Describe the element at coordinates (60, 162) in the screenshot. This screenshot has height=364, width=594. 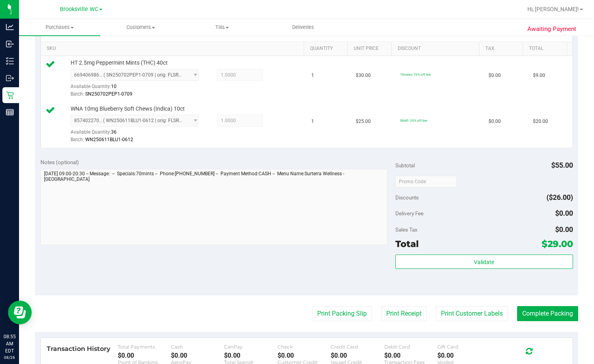
I see `span: Notes (optional)` at that location.